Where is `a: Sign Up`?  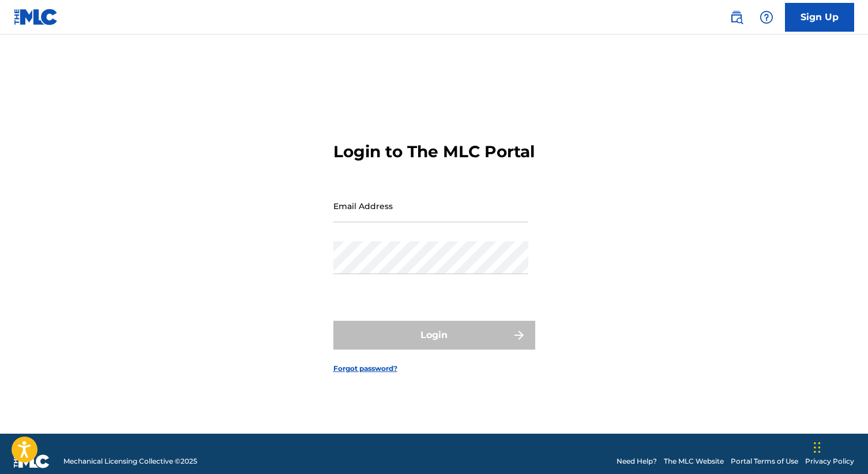 a: Sign Up is located at coordinates (819, 17).